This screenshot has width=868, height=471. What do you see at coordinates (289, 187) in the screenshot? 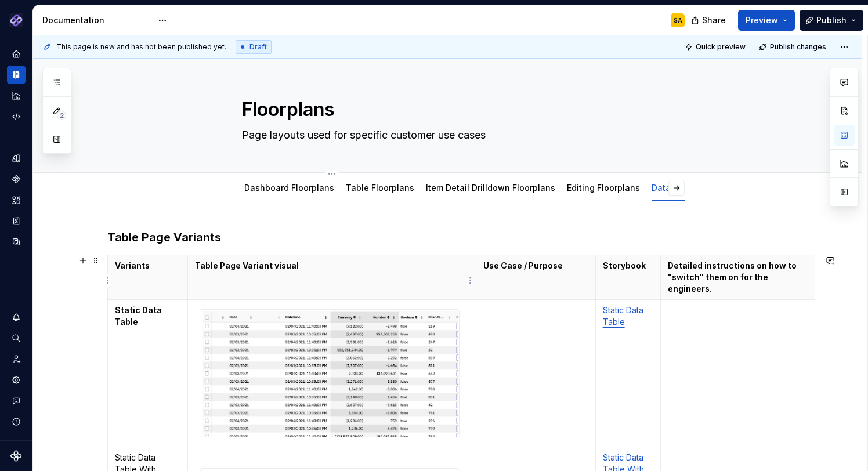
I see `a: Dashboard Floorplans` at bounding box center [289, 187].